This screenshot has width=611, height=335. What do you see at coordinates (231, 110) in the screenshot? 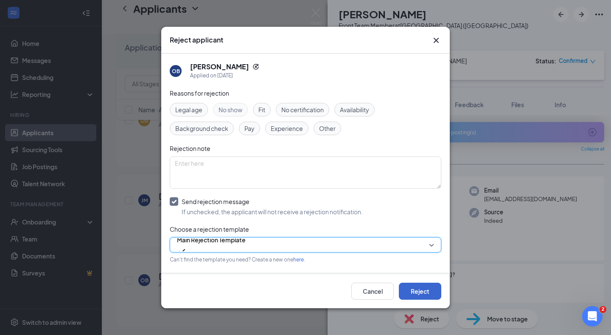
I see `span: No show` at bounding box center [231, 110].